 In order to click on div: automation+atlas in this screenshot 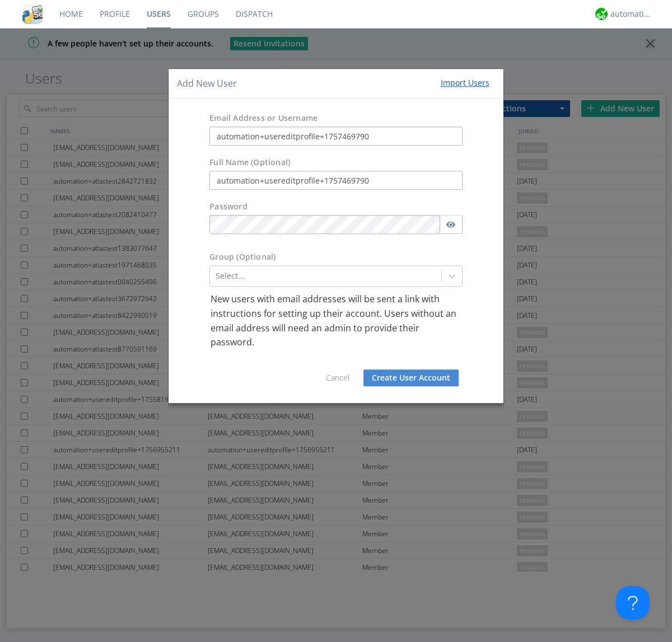, I will do `click(631, 14)`.